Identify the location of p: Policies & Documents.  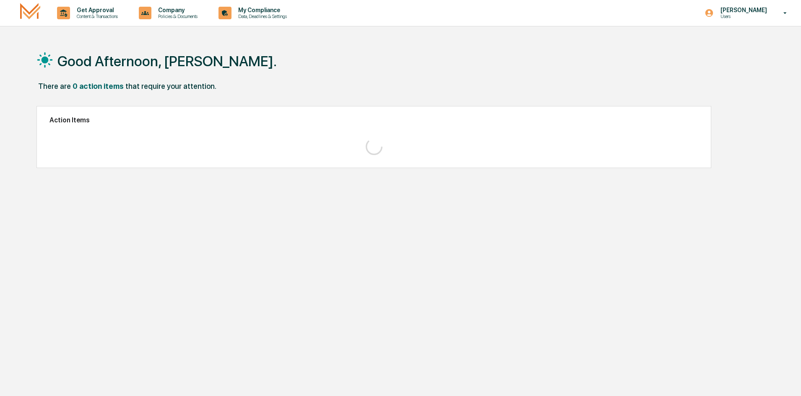
(177, 16).